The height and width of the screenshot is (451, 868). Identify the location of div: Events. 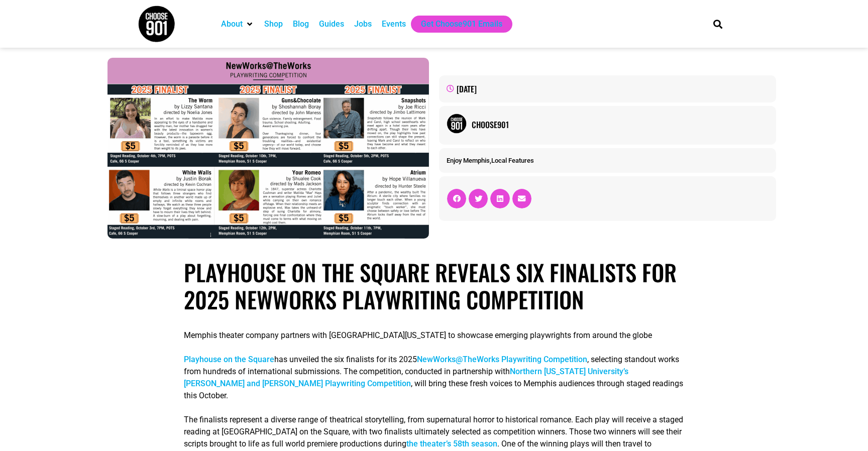
(393, 24).